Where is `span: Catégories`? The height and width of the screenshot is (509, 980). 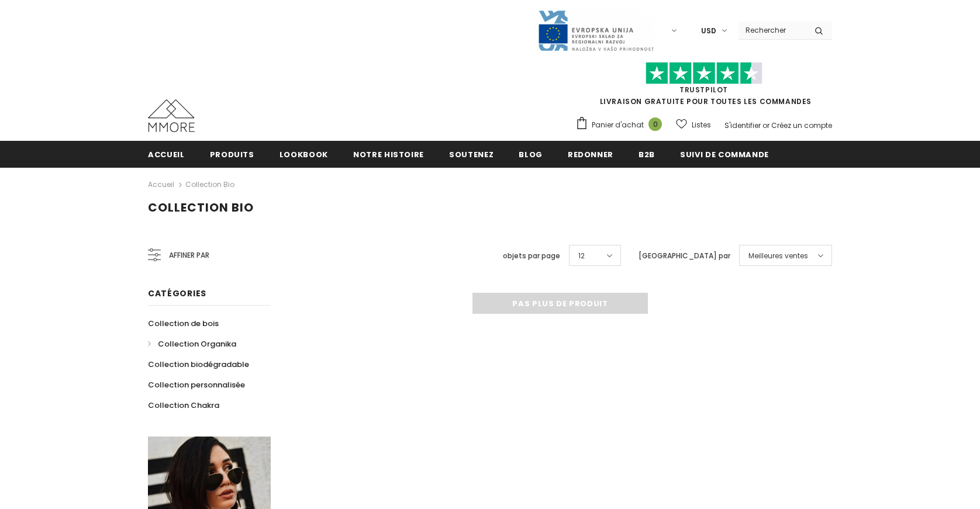 span: Catégories is located at coordinates (177, 293).